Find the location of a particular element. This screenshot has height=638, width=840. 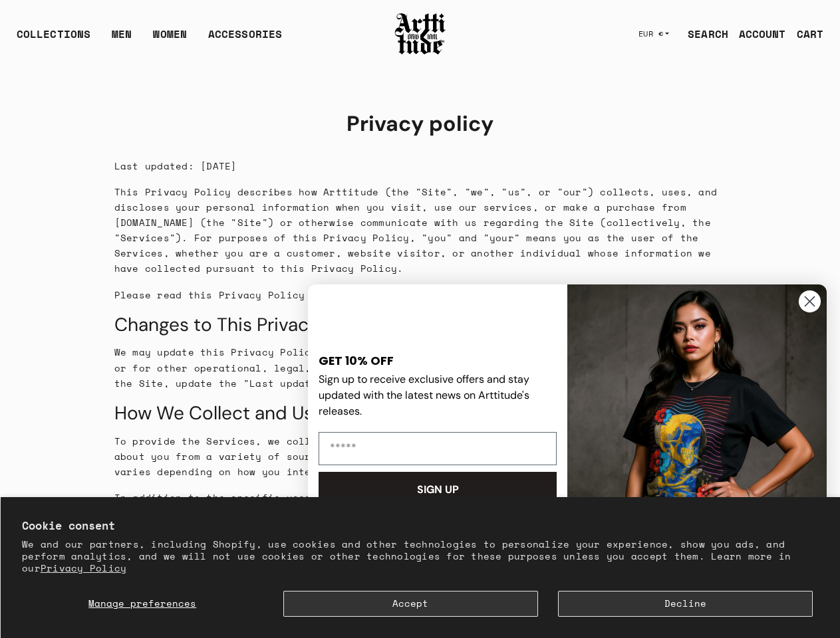

p: Please read this Privacy Policy carefully. is located at coordinates (420, 295).